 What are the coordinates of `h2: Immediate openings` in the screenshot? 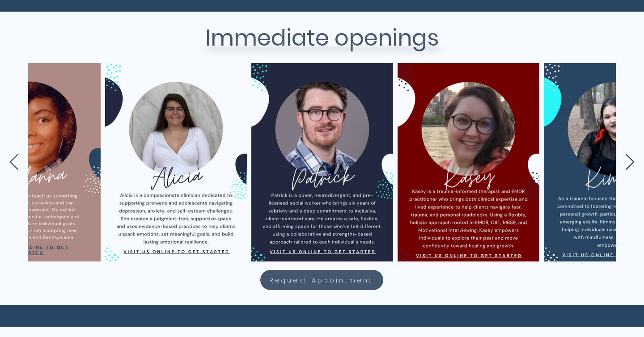 It's located at (322, 38).